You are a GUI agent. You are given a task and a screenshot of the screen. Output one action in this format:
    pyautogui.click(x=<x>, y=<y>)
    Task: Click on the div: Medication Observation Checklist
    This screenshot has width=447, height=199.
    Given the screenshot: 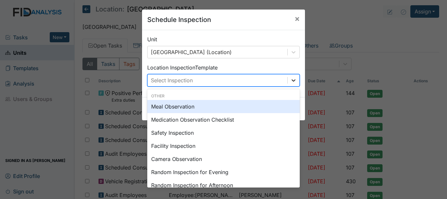 What is the action you would take?
    pyautogui.click(x=224, y=119)
    